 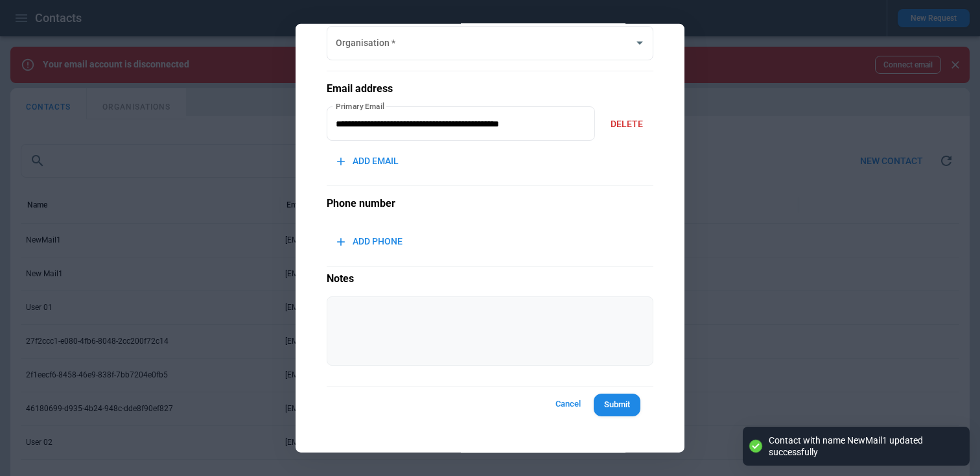 What do you see at coordinates (369, 241) in the screenshot?
I see `button: ADD PHONE` at bounding box center [369, 241].